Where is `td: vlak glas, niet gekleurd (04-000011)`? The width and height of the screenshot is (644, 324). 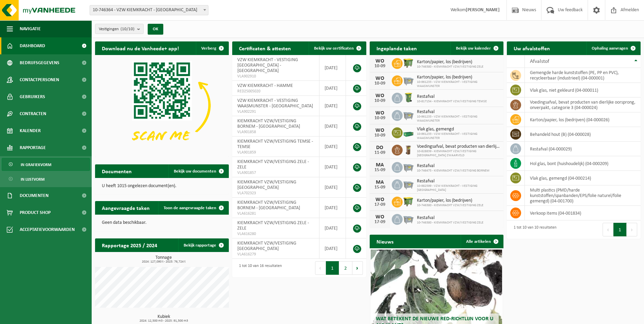
td: vlak glas, niet gekleurd (04-000011) is located at coordinates (582, 90).